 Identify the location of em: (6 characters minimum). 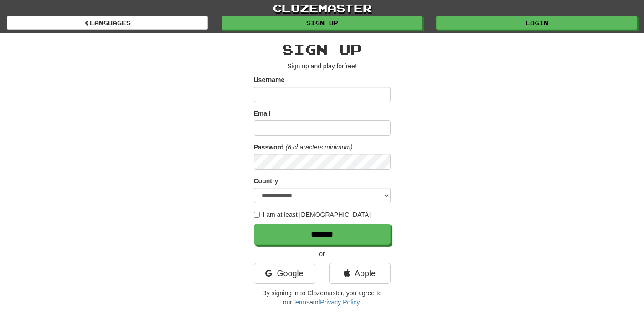
(320, 148).